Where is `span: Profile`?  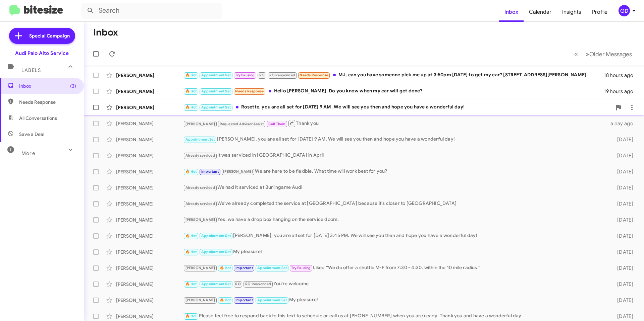 span: Profile is located at coordinates (599, 12).